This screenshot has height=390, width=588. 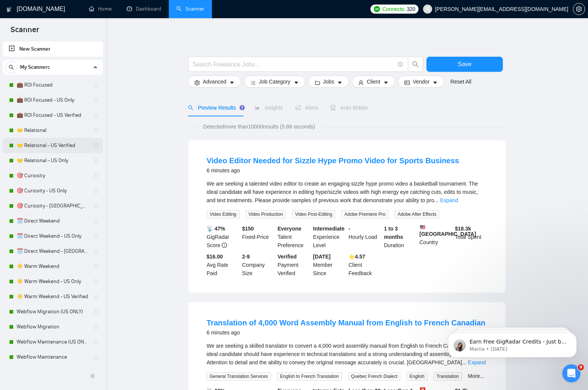 What do you see at coordinates (223, 265) in the screenshot?
I see `div: Avg Rate Paid` at bounding box center [223, 265].